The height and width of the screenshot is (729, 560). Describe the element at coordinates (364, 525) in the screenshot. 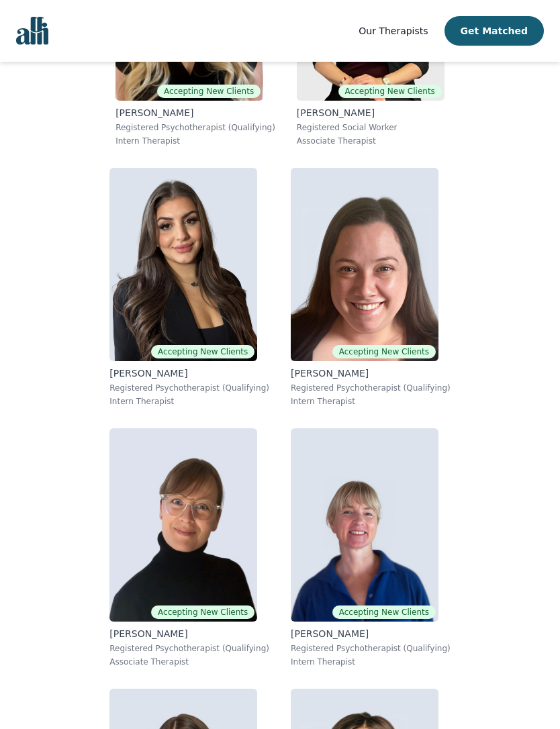

I see `img: Heather_Barker` at that location.